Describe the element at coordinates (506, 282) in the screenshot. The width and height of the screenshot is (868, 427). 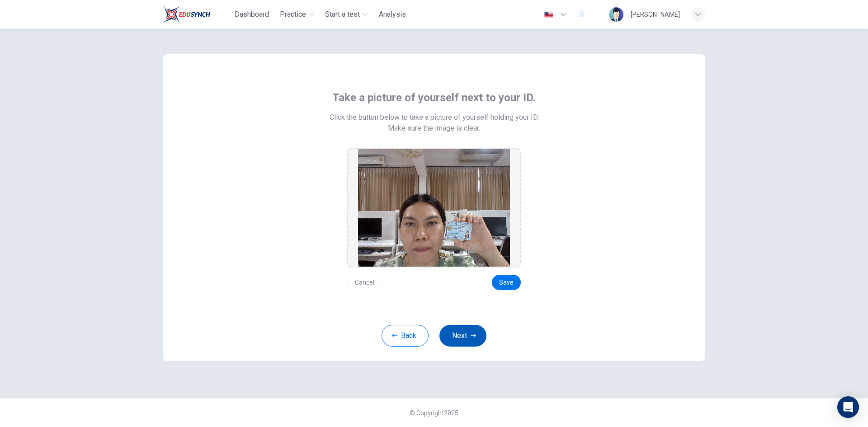
I see `button: Save` at that location.